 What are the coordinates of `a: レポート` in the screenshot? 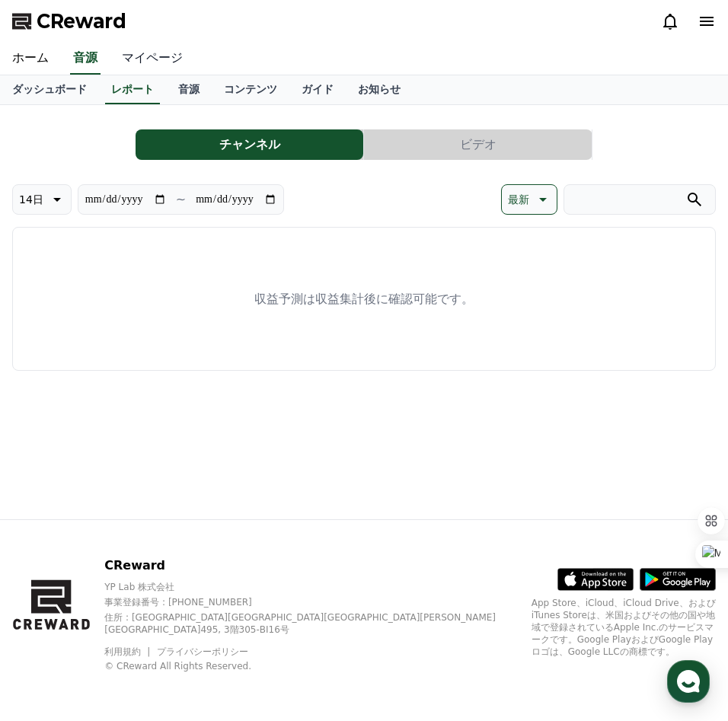 It's located at (133, 90).